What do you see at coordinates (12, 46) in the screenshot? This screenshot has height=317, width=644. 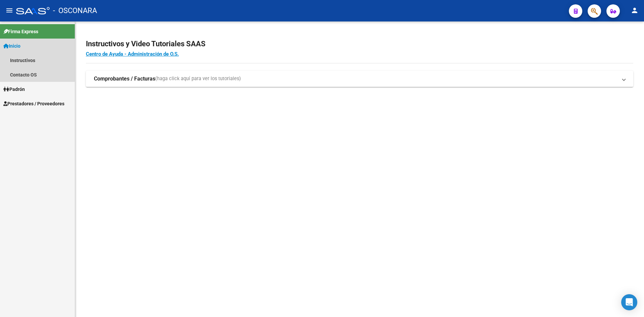 I see `span: Inicio` at bounding box center [12, 46].